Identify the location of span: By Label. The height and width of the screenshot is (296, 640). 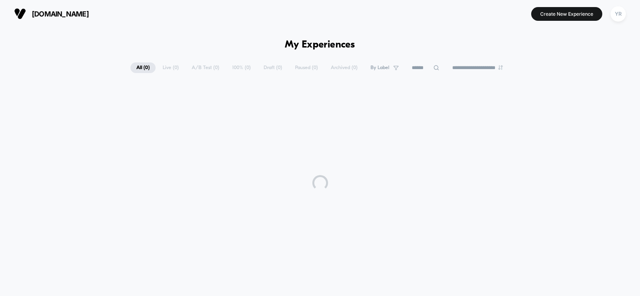
(380, 68).